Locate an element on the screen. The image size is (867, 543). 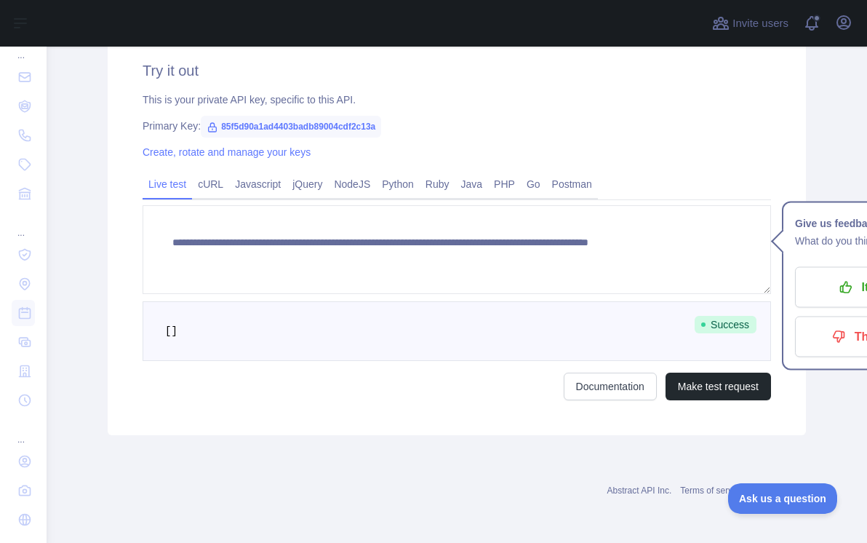
a: NodeJS is located at coordinates (352, 184).